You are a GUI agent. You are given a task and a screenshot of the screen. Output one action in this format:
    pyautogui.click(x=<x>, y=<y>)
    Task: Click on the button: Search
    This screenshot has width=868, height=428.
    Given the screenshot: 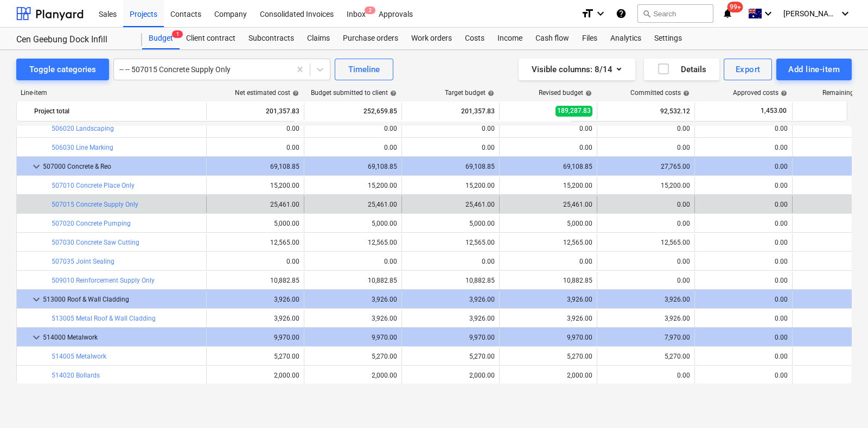 What is the action you would take?
    pyautogui.click(x=675, y=13)
    